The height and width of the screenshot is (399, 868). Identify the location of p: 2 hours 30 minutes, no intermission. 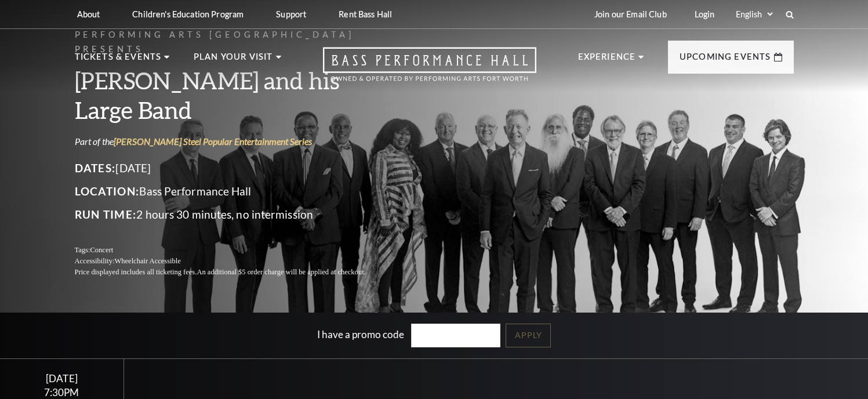
(234, 214).